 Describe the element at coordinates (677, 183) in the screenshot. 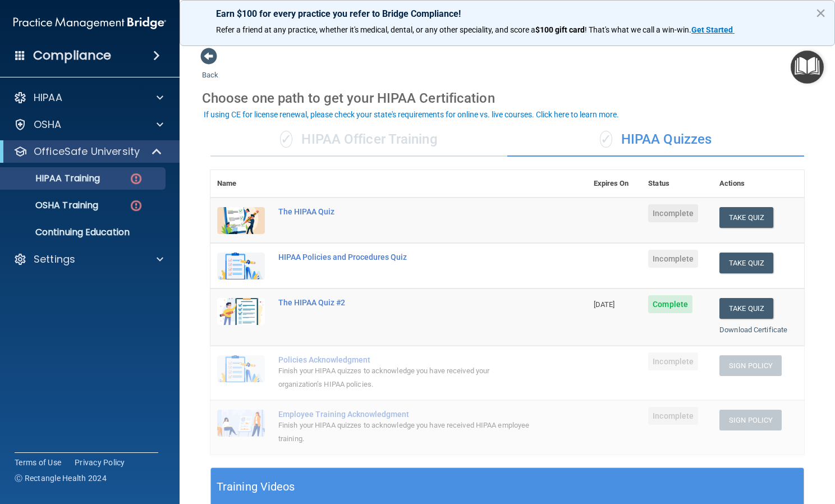

I see `th: Status` at that location.